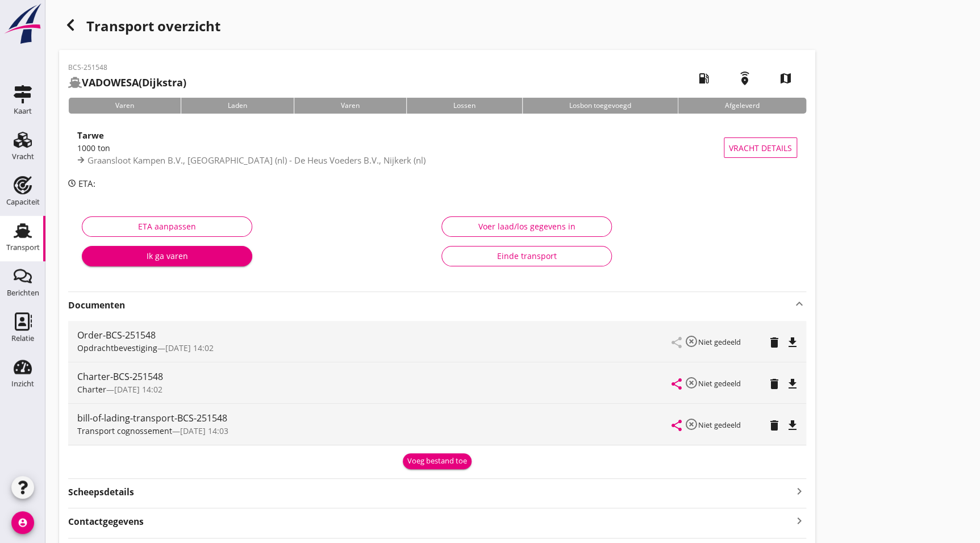 The image size is (980, 543). Describe the element at coordinates (110, 82) in the screenshot. I see `strong: VADOWESA` at that location.